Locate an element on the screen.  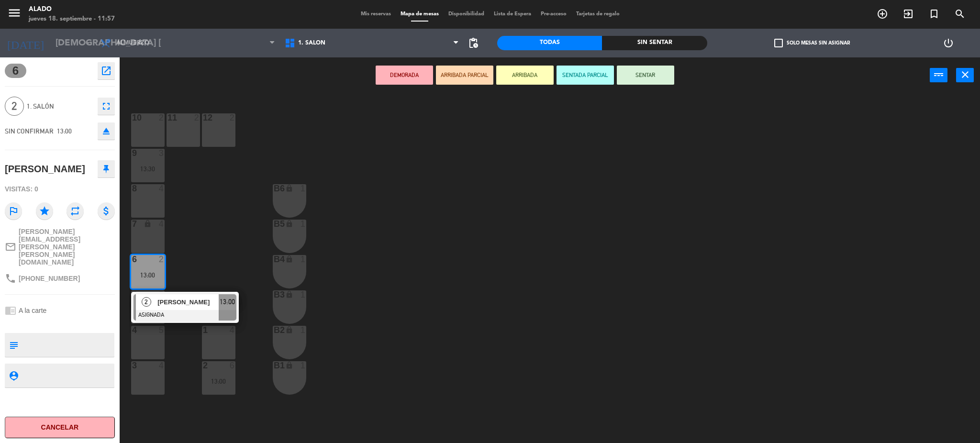
i: power_settings_new is located at coordinates (948, 43).